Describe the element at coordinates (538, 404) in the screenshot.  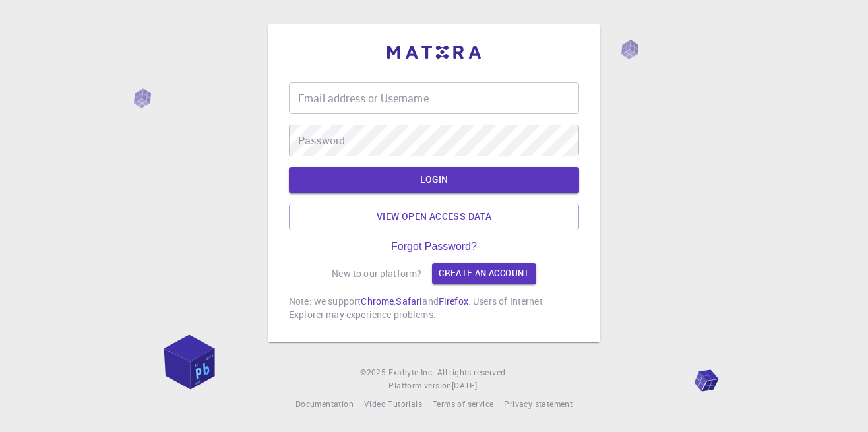
I see `span: Privacy statement` at that location.